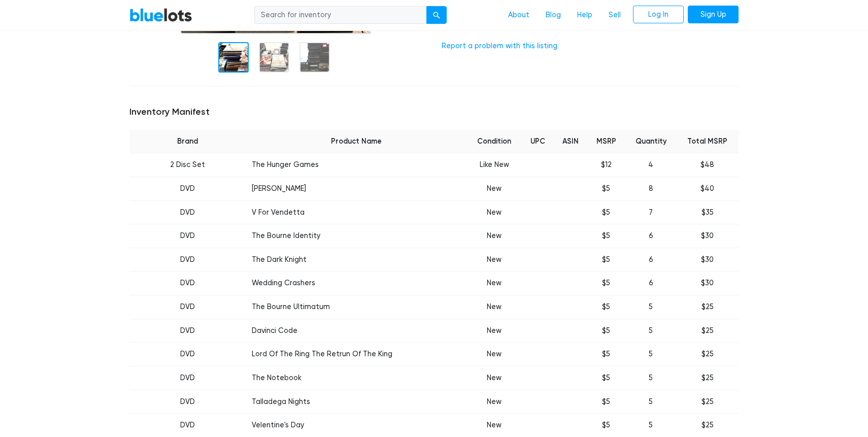 This screenshot has height=437, width=868. What do you see at coordinates (708, 212) in the screenshot?
I see `td: $35` at bounding box center [708, 212].